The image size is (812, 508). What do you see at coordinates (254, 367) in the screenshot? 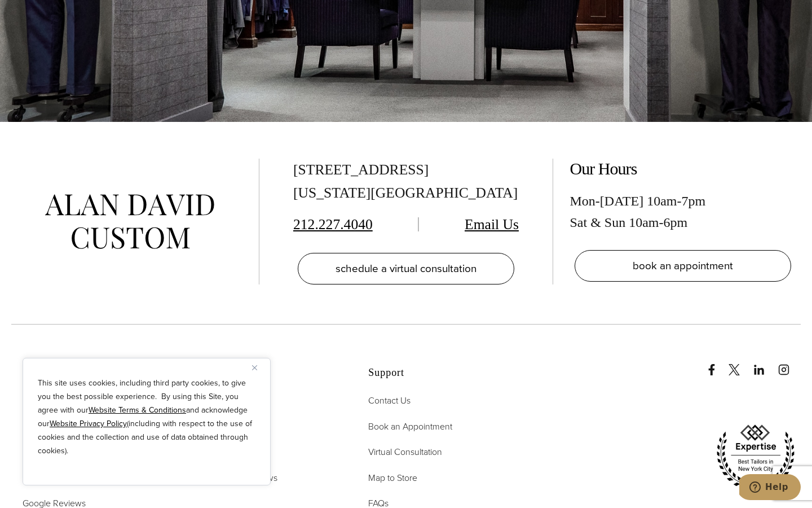
I see `img: Close` at bounding box center [254, 367].